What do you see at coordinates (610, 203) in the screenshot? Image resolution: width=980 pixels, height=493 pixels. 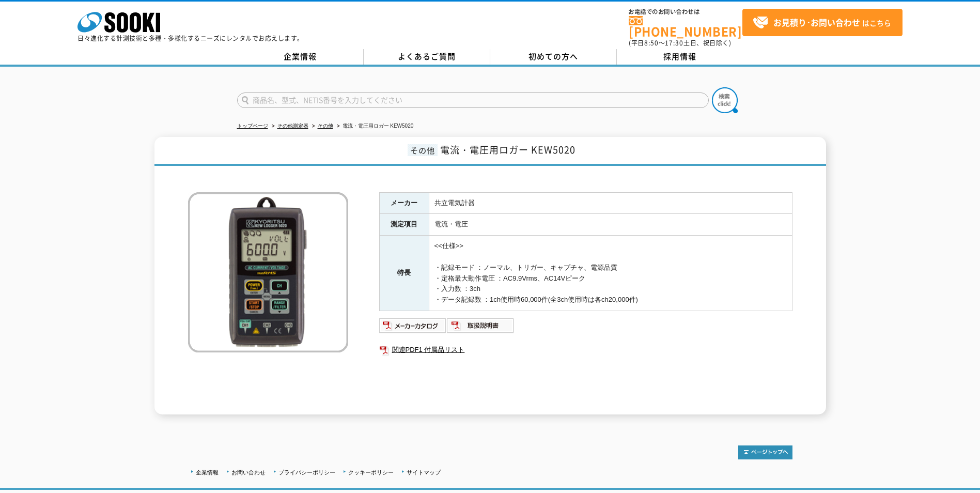 I see `td: 共立電気計器` at bounding box center [610, 203].